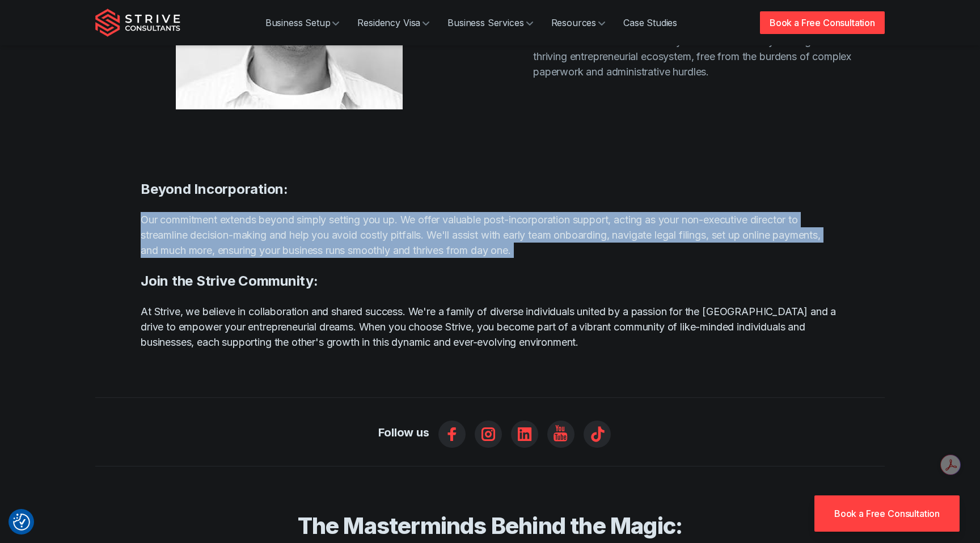  I want to click on a: TikTok, so click(597, 435).